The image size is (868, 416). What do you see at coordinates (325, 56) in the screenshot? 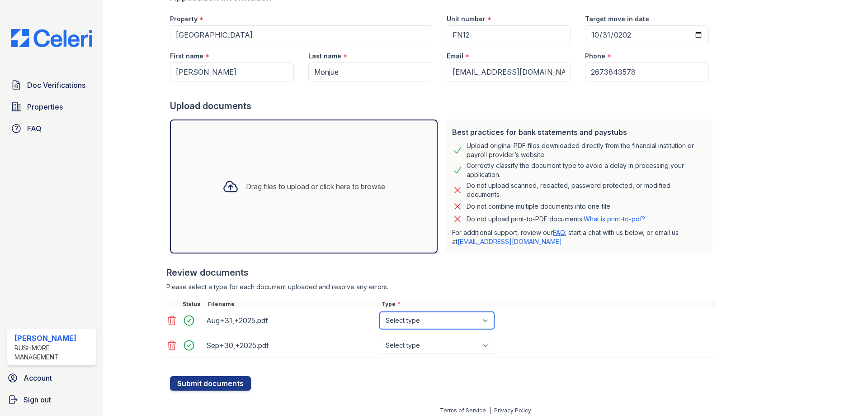
I see `label: Last name` at bounding box center [325, 56].